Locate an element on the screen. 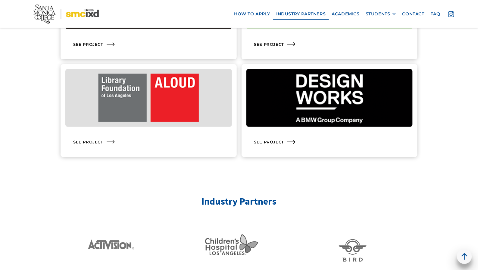 This screenshot has width=478, height=270. a: Academics is located at coordinates (346, 14).